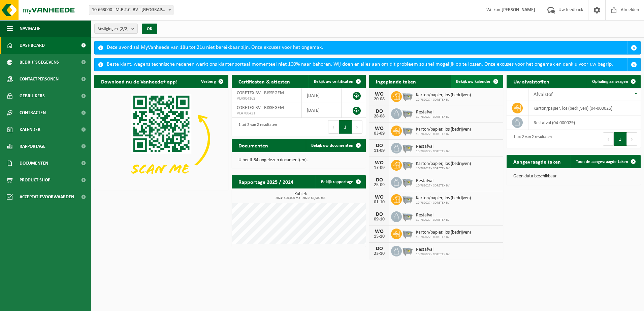  What do you see at coordinates (379, 134) in the screenshot?
I see `div: 03-09` at bounding box center [379, 134].